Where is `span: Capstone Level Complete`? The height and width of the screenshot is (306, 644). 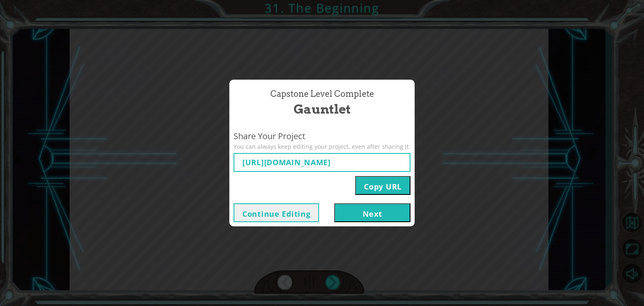 span: Capstone Level Complete is located at coordinates (322, 94).